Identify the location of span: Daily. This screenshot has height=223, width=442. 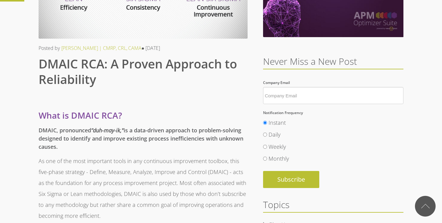
(274, 134).